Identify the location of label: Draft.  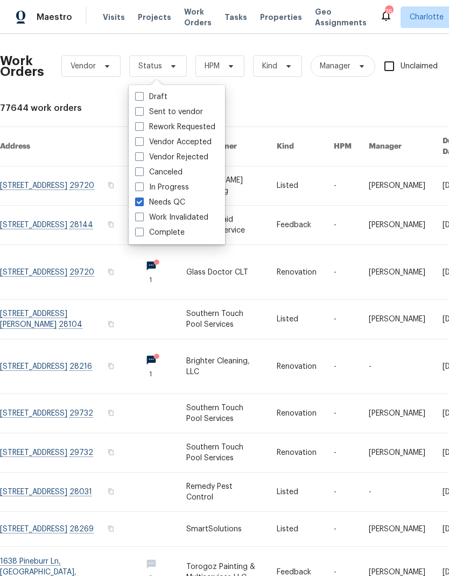
(151, 97).